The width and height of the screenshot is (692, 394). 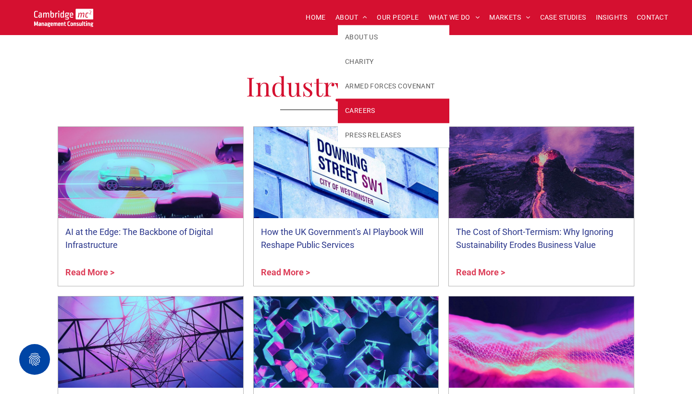 What do you see at coordinates (390, 86) in the screenshot?
I see `span: ARMED FORCES COVENANT` at bounding box center [390, 86].